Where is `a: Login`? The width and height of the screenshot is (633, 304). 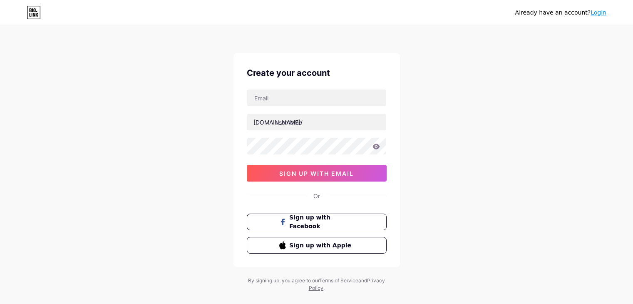 a: Login is located at coordinates (598, 12).